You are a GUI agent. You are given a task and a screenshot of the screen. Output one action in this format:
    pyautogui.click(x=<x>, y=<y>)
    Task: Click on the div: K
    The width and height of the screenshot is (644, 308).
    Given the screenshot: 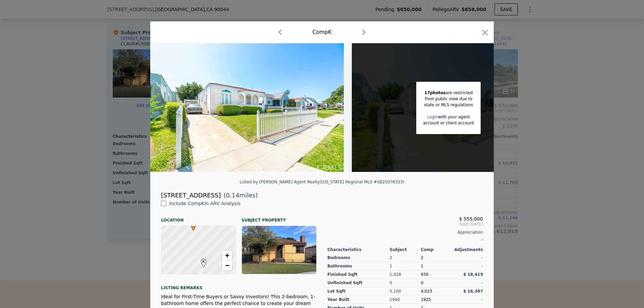 What is the action you would take?
    pyautogui.click(x=201, y=260)
    